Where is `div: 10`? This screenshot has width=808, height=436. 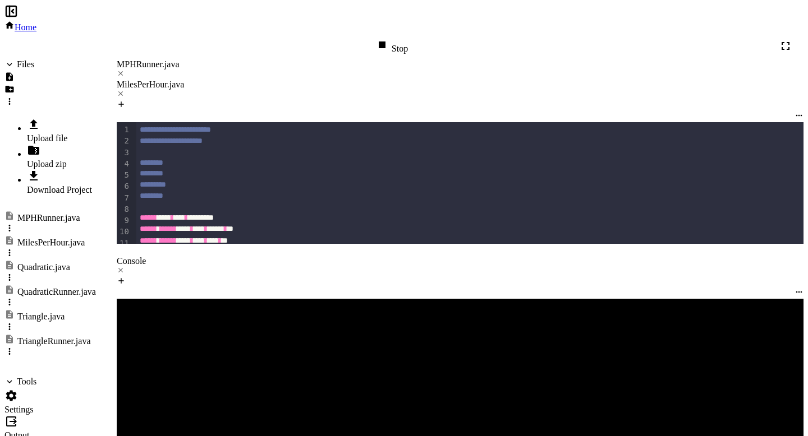
div: 10 is located at coordinates (123, 232).